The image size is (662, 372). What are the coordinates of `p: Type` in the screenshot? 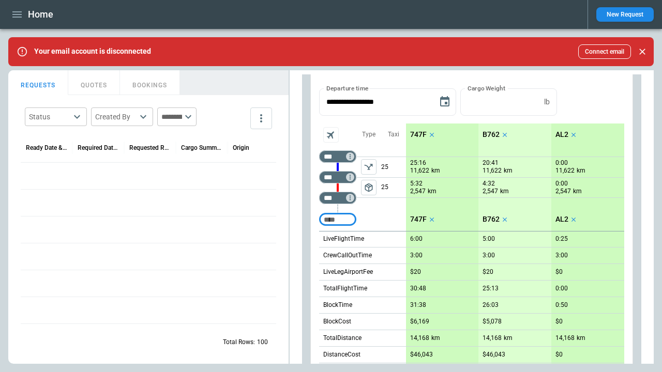 It's located at (369, 134).